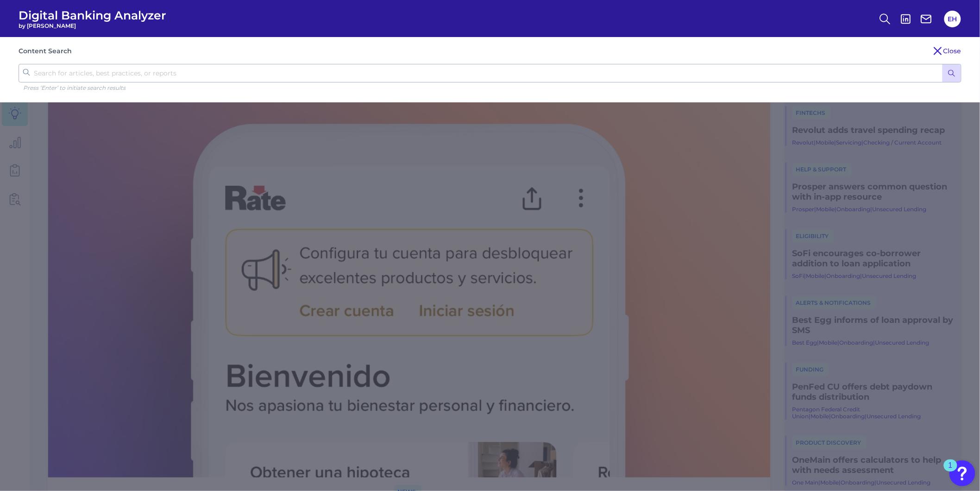 This screenshot has width=980, height=491. I want to click on div: Content Search, so click(45, 51).